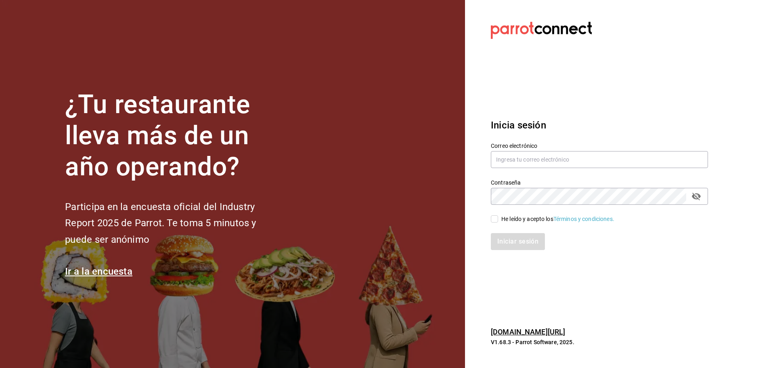 This screenshot has width=775, height=368. What do you see at coordinates (599, 182) in the screenshot?
I see `label: Contraseña` at bounding box center [599, 182].